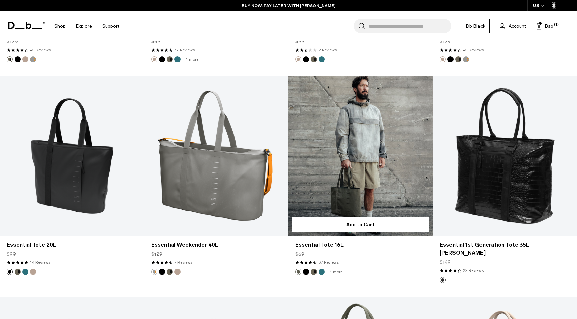  What do you see at coordinates (84, 26) in the screenshot?
I see `a: Explore` at bounding box center [84, 26].